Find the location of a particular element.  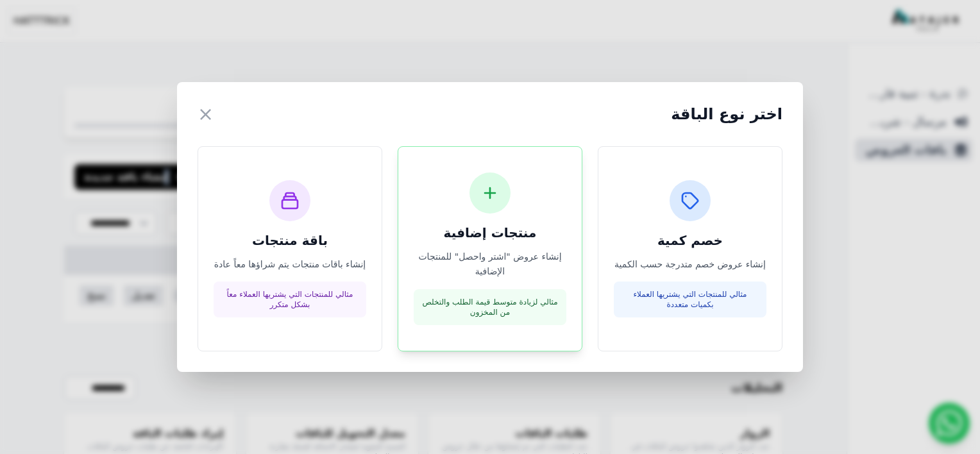

p: إنشاء باقات منتجات يتم شراؤها معاً عادة is located at coordinates (290, 264).